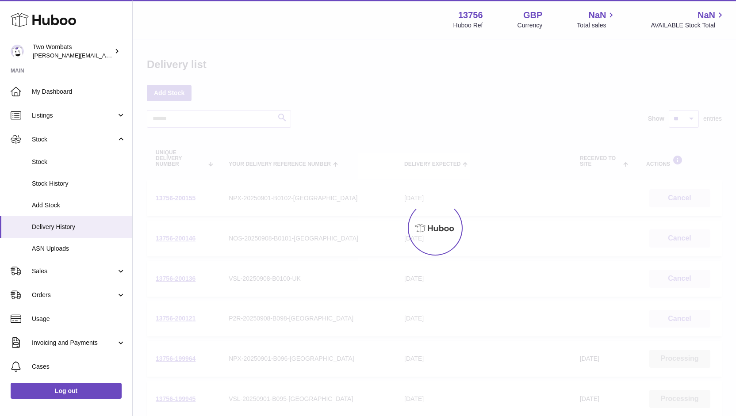  Describe the element at coordinates (471, 15) in the screenshot. I see `strong: 13756` at that location.